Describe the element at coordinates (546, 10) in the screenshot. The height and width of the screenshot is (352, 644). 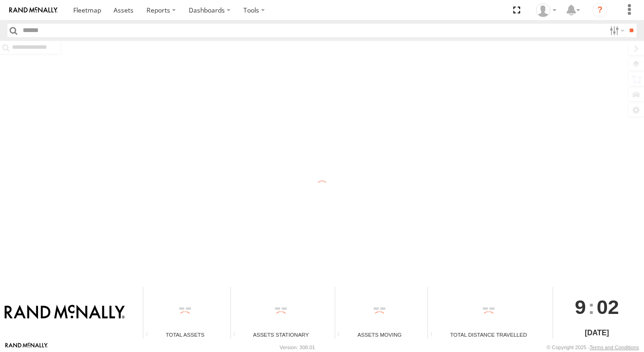
I see `div: Jaydon Walker` at that location.